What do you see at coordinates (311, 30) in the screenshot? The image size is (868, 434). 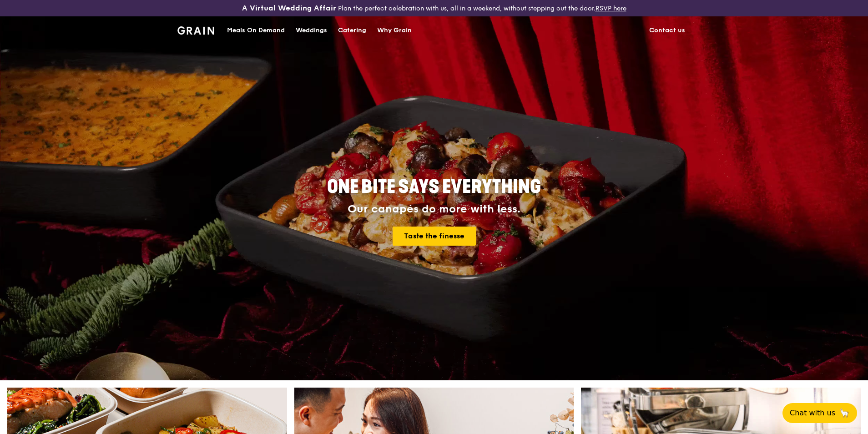 I see `a: Weddings` at bounding box center [311, 30].